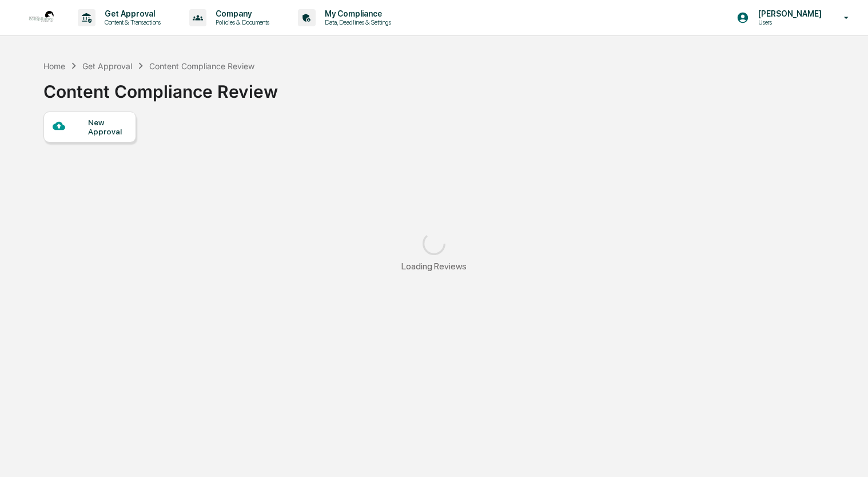 The image size is (868, 477). Describe the element at coordinates (41, 18) in the screenshot. I see `img: logo` at that location.